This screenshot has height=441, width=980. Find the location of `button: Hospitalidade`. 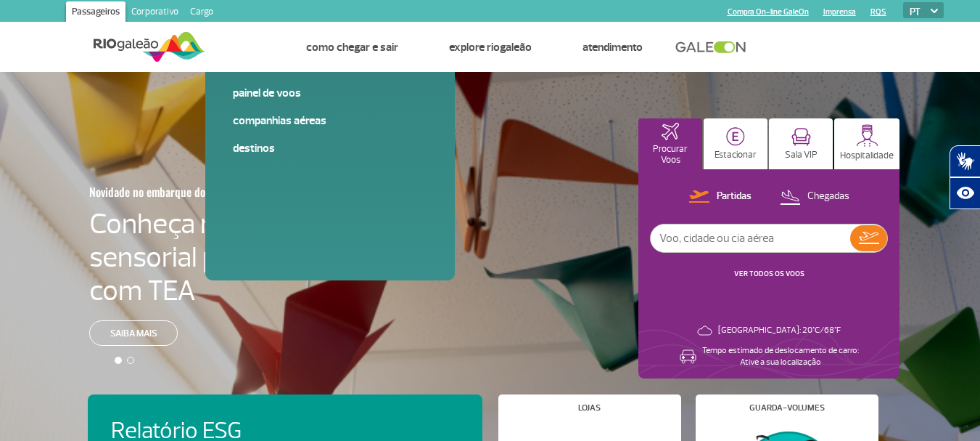

button: Hospitalidade is located at coordinates (867, 144).